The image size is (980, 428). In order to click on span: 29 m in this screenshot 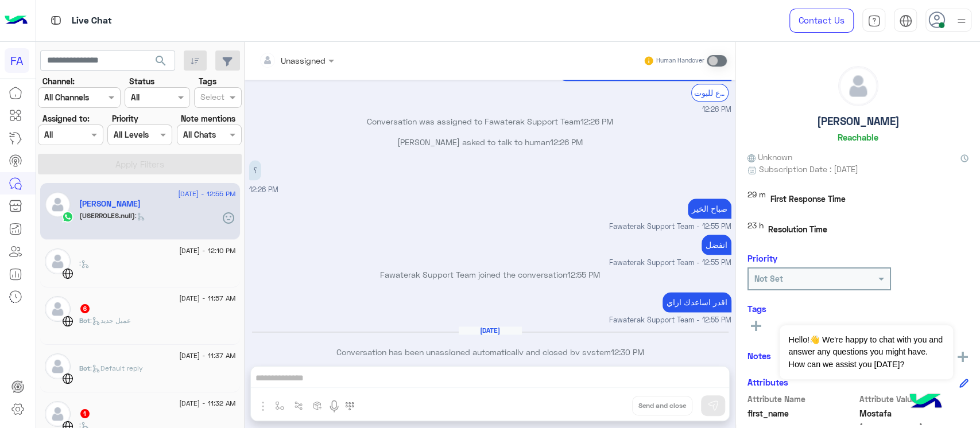, I will do `click(757, 199)`.